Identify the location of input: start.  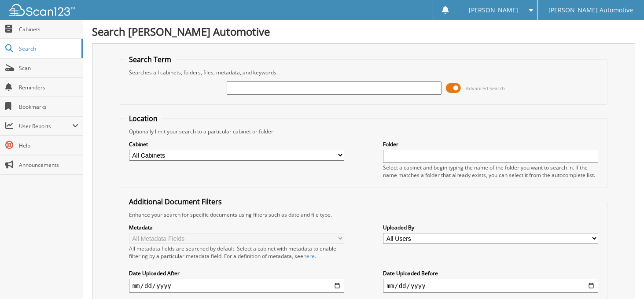
(236, 285).